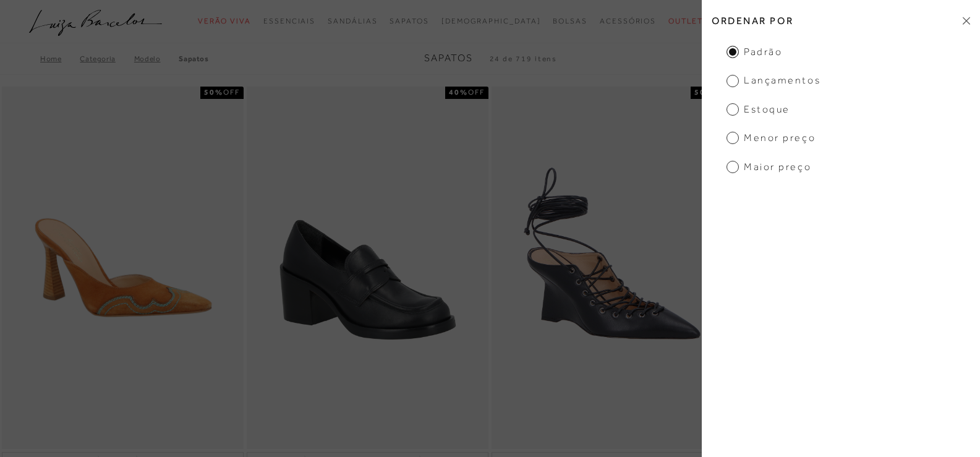 The width and height of the screenshot is (980, 457). What do you see at coordinates (459, 92) in the screenshot?
I see `strong: 40%` at bounding box center [459, 92].